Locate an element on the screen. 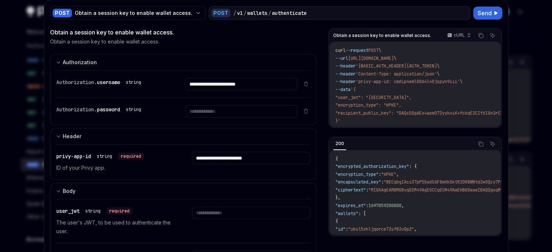 Image resolution: width=552 pixels, height=252 pixels. span: password is located at coordinates (109, 110).